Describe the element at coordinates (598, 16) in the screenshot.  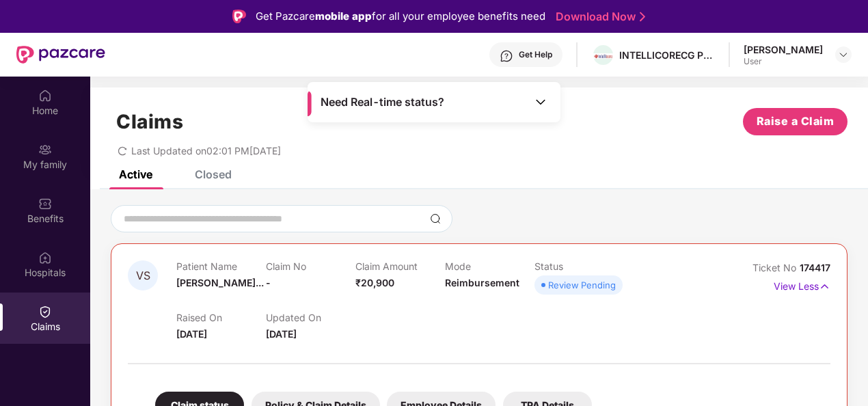
I see `a: Download Now` at that location.